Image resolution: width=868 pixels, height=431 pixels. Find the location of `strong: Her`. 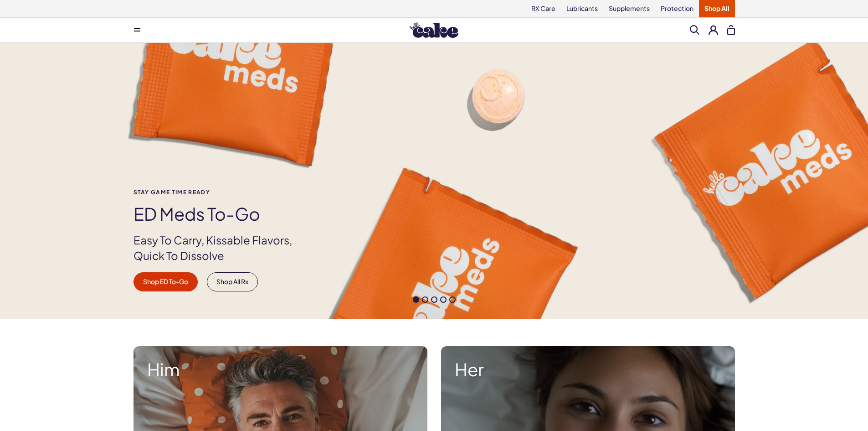

strong: Her is located at coordinates (588, 369).